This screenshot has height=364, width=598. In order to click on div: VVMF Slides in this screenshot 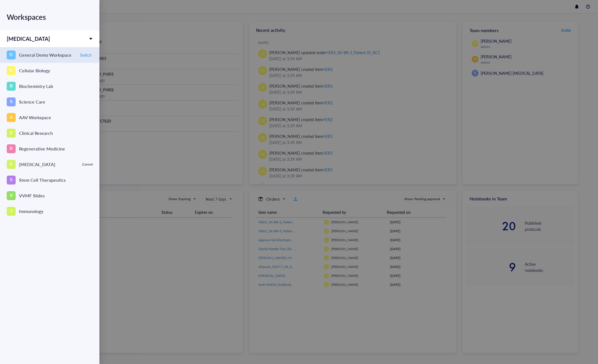, I will do `click(32, 195)`.